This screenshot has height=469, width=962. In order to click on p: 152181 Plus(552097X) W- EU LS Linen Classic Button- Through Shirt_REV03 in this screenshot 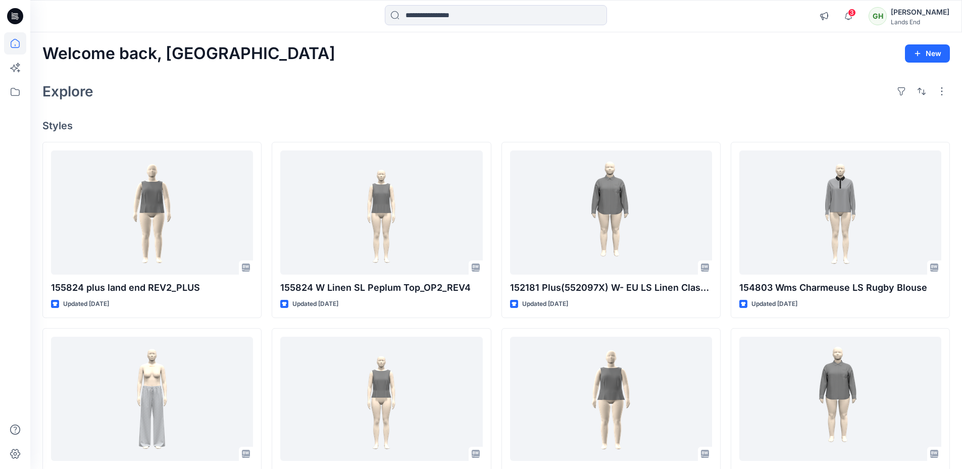, I will do `click(611, 288)`.